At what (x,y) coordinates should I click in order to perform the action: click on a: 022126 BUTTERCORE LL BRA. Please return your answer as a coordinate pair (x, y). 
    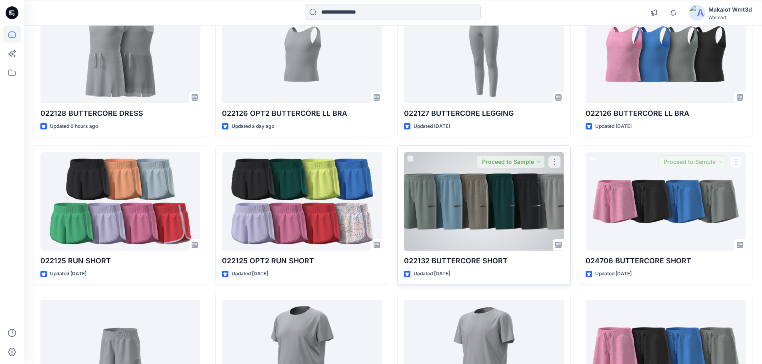
    Looking at the image, I should click on (665, 54).